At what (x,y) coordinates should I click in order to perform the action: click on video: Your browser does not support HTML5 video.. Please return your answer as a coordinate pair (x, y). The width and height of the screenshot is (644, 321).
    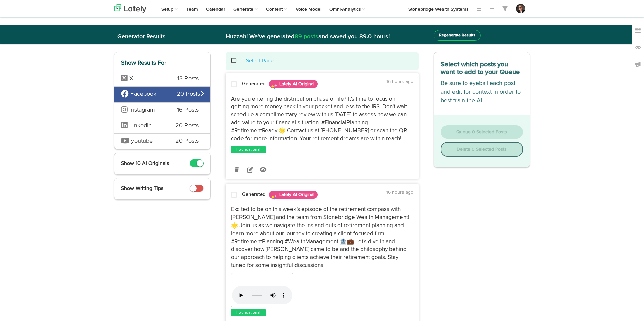
    Looking at the image, I should click on (262, 289).